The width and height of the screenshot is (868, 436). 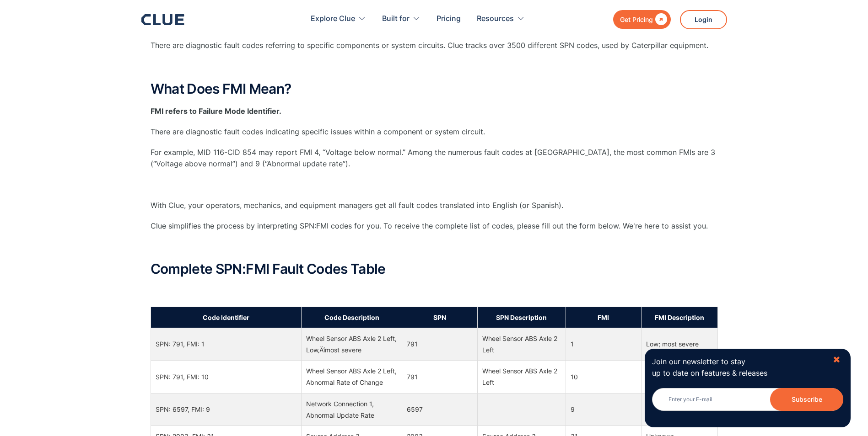 What do you see at coordinates (642, 19) in the screenshot?
I see `a: Get Pricing` at bounding box center [642, 19].